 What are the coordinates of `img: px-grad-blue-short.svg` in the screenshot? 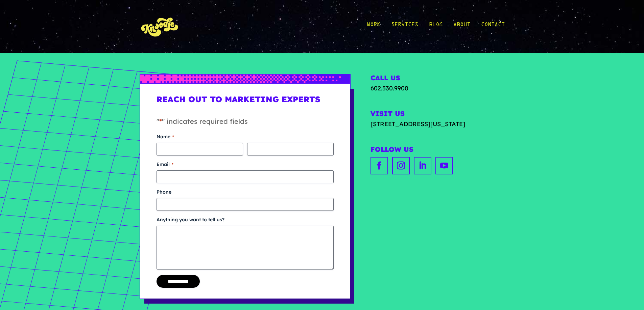 It's located at (245, 79).